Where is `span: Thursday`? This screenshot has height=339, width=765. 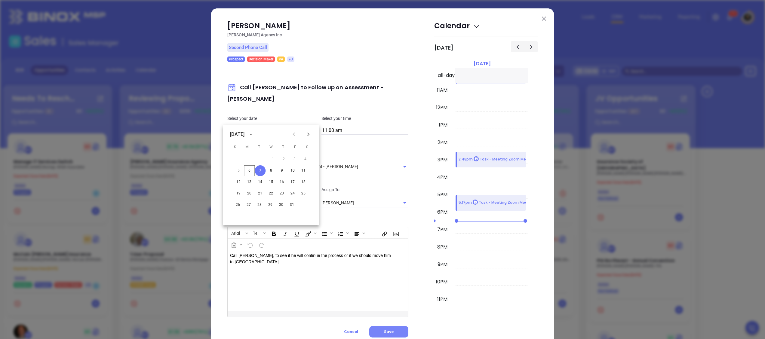 span: Thursday is located at coordinates (283, 147).